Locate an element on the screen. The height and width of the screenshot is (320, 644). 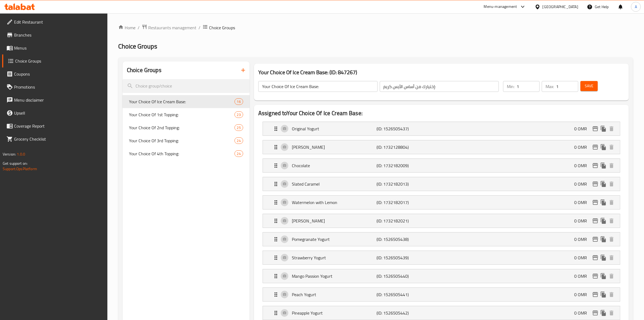
h3: Your Choice Of Ice Cream Base: (ID: 847267) is located at coordinates (441, 72).